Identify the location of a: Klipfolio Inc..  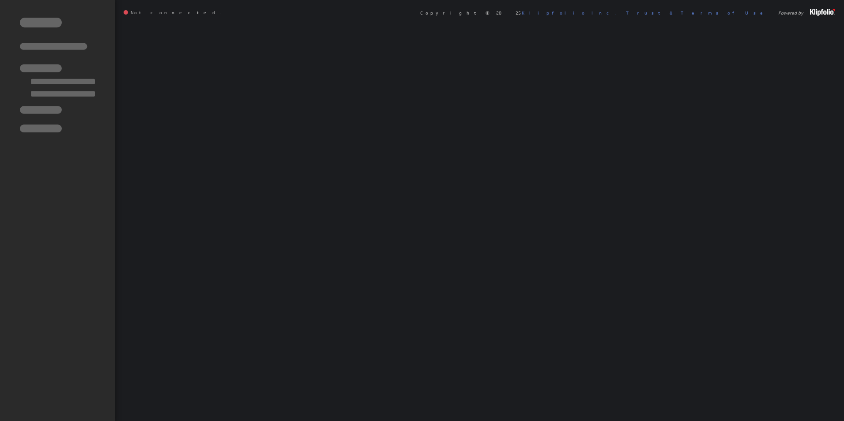
(569, 13).